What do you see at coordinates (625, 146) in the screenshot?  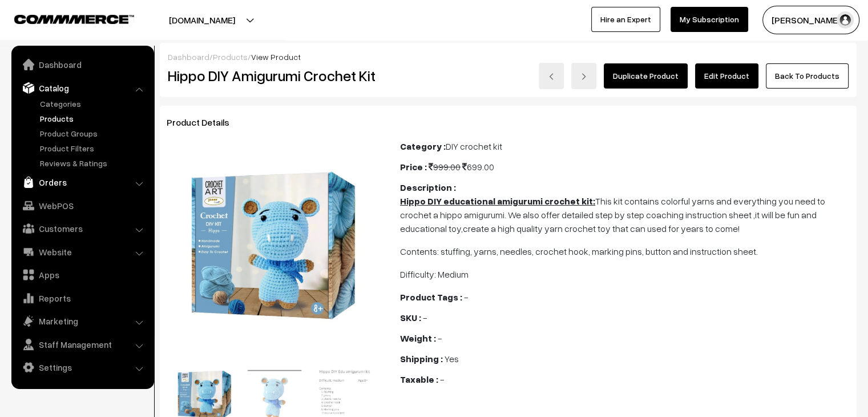 I see `div: DIY crochet kit` at bounding box center [625, 146].